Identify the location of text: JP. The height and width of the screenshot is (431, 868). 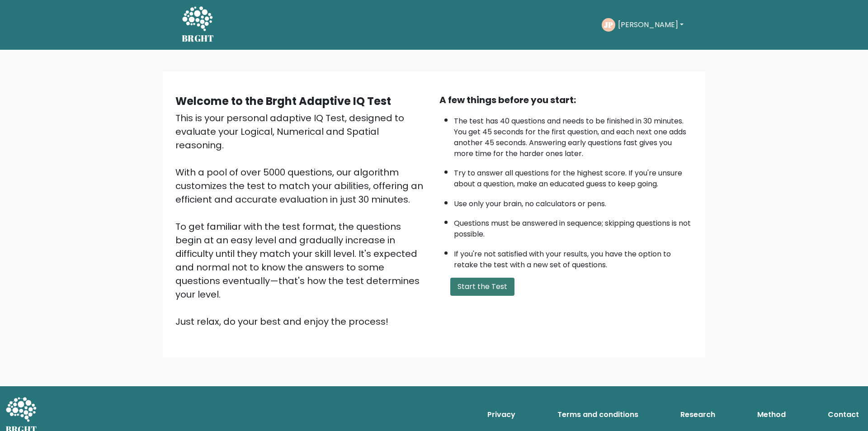
(608, 24).